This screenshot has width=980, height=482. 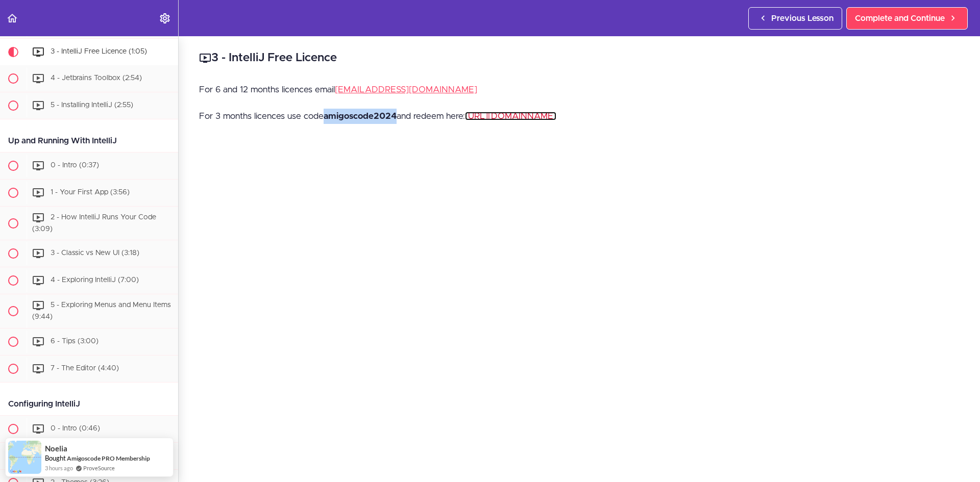 What do you see at coordinates (92, 105) in the screenshot?
I see `span: 5 - Installing IntelliJ (2:55)` at bounding box center [92, 105].